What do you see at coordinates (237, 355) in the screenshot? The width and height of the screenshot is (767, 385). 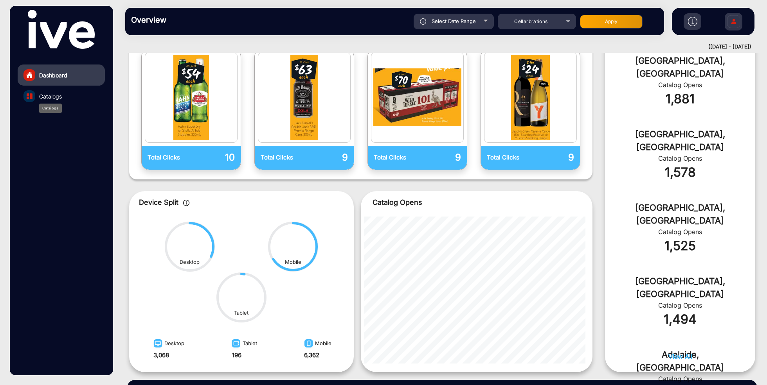 I see `strong: 196` at bounding box center [237, 355].